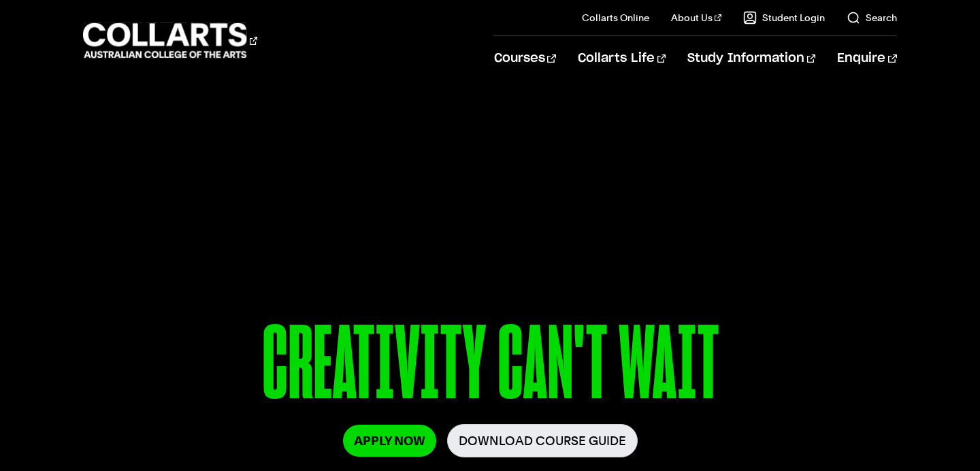 The image size is (980, 471). I want to click on a: Search, so click(871, 18).